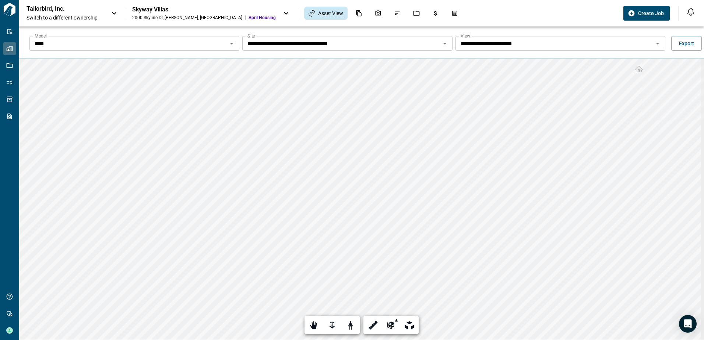  What do you see at coordinates (687, 43) in the screenshot?
I see `span: Export` at bounding box center [687, 43].